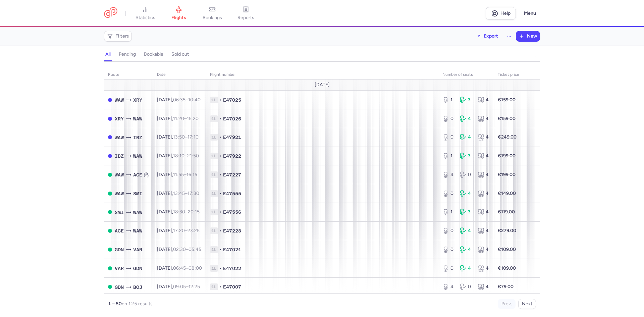 The height and width of the screenshot is (317, 644). What do you see at coordinates (180, 268) in the screenshot?
I see `time: 06:45` at bounding box center [180, 268].